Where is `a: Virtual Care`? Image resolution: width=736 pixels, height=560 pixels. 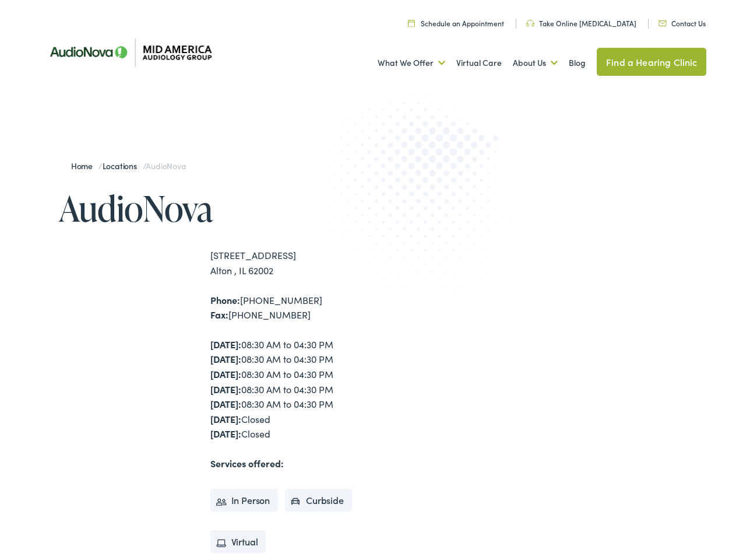
a: Virtual Care is located at coordinates (479, 63).